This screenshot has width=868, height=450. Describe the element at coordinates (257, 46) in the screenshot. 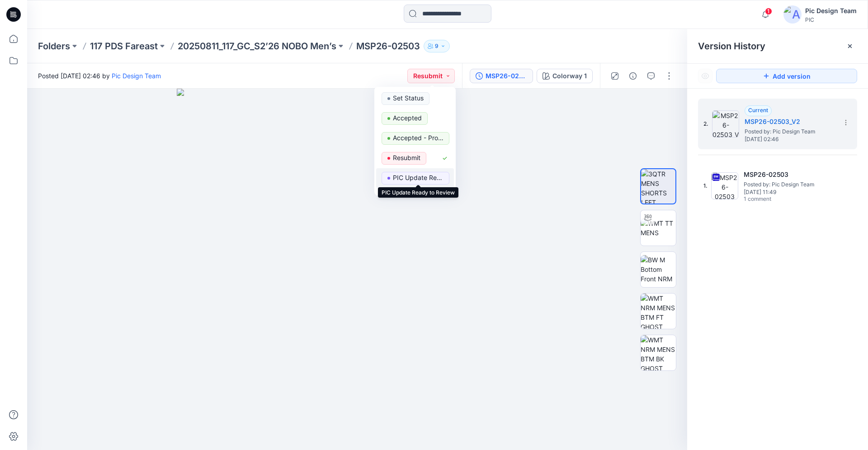

I see `p: 20250811_117_GC_S2’26 NOBO Men’s` at that location.